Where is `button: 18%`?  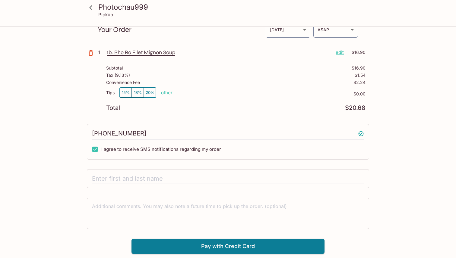
button: 18% is located at coordinates (138, 93).